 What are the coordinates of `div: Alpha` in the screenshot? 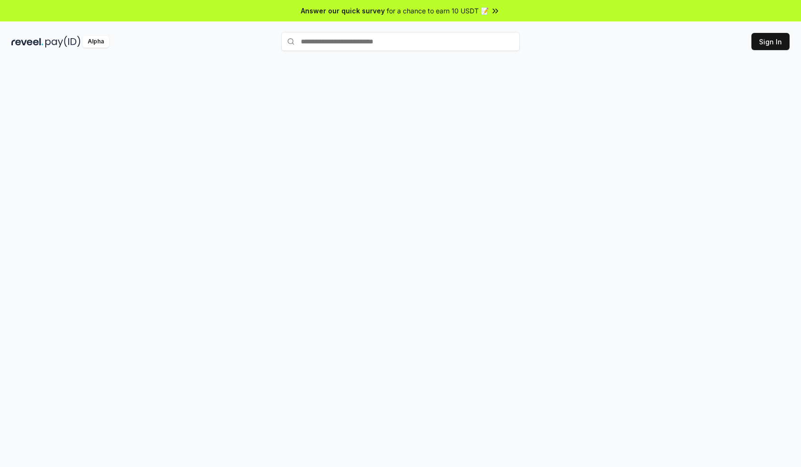 It's located at (96, 41).